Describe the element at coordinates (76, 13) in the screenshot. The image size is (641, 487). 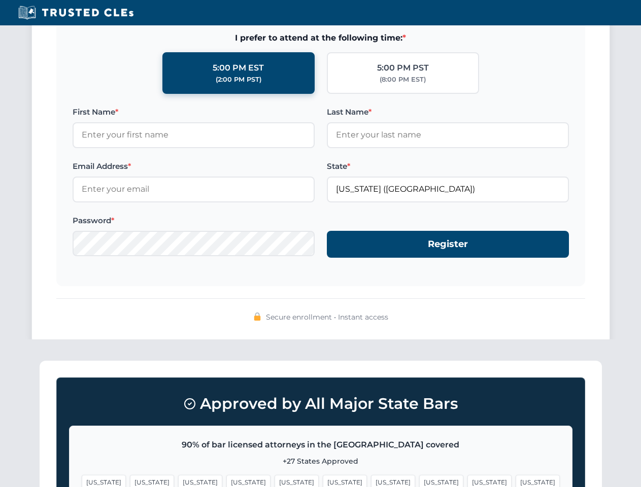
I see `img: Trusted CLEs` at that location.